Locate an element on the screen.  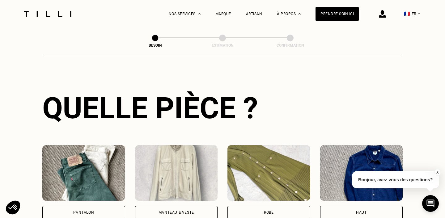
a: Marque is located at coordinates (223, 14).